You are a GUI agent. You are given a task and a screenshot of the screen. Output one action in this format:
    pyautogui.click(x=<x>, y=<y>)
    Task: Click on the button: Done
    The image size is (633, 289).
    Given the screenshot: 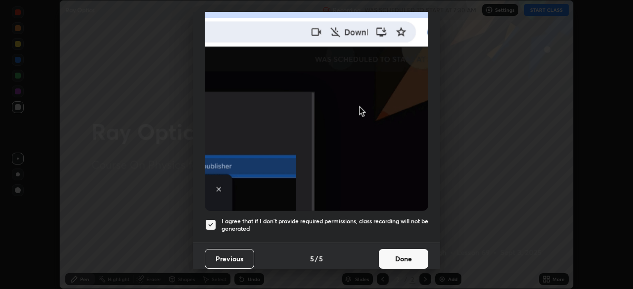 What is the action you would take?
    pyautogui.click(x=404, y=259)
    